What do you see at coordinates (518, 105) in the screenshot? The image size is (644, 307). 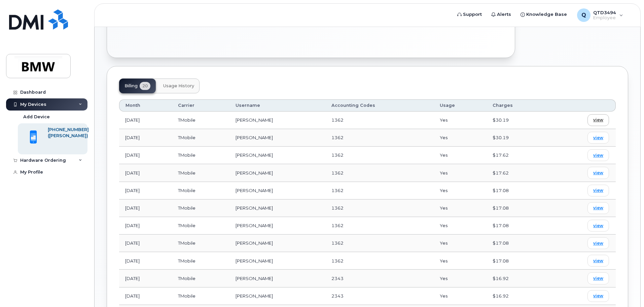 I see `th: Charges` at bounding box center [518, 105].